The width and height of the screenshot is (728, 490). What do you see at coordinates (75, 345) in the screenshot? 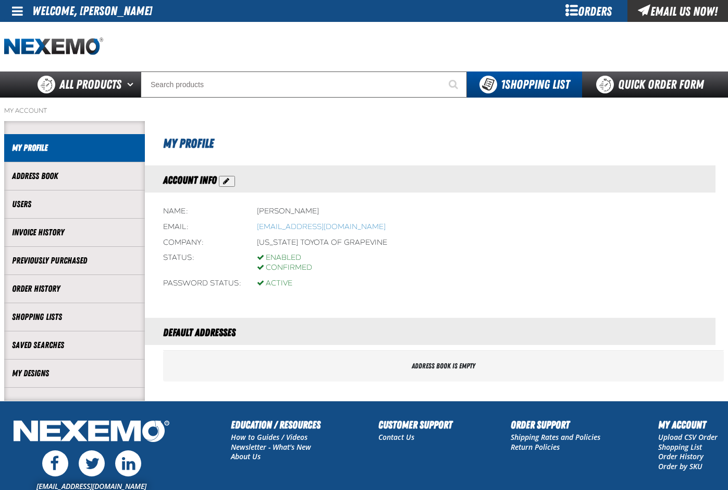
I see `a: Saved Searches` at bounding box center [75, 345].